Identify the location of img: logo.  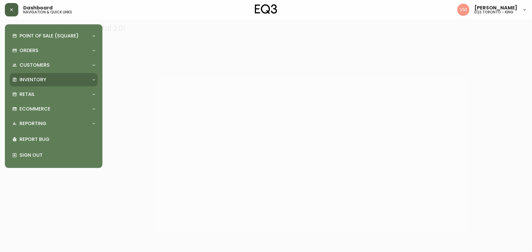
(266, 9).